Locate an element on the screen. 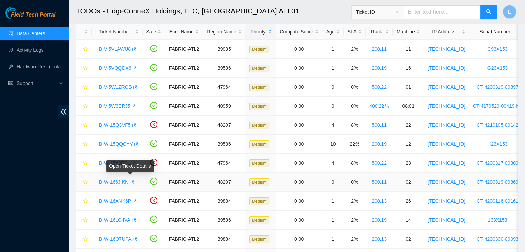 This screenshot has height=252, width=525. a: CT-4170529-00419-N1 is located at coordinates (497, 106).